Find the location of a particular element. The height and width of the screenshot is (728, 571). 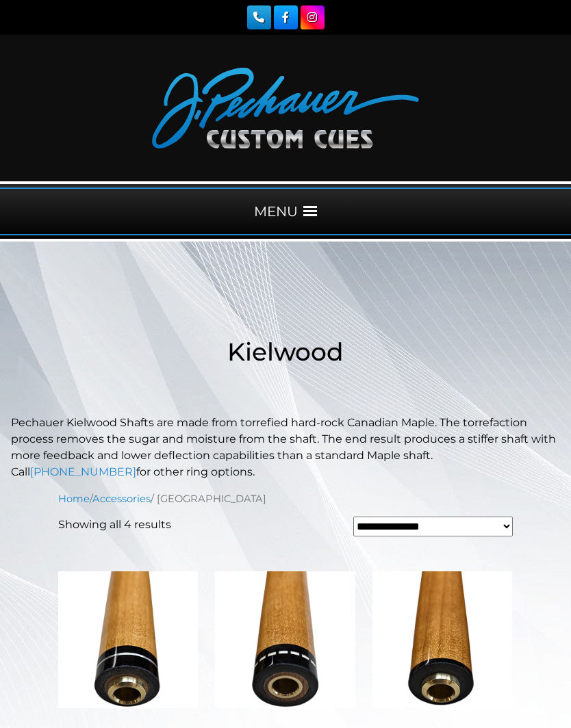

a: Accessories is located at coordinates (121, 499).